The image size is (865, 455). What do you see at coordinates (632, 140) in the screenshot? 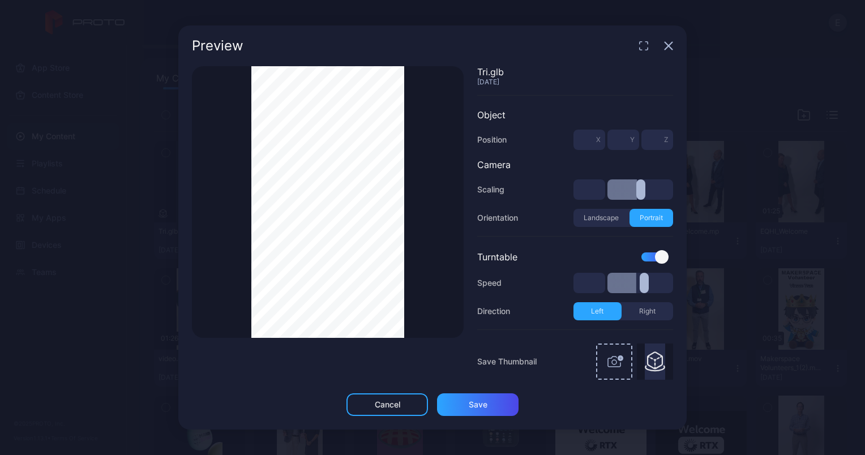
I see `span: Y` at bounding box center [632, 140].